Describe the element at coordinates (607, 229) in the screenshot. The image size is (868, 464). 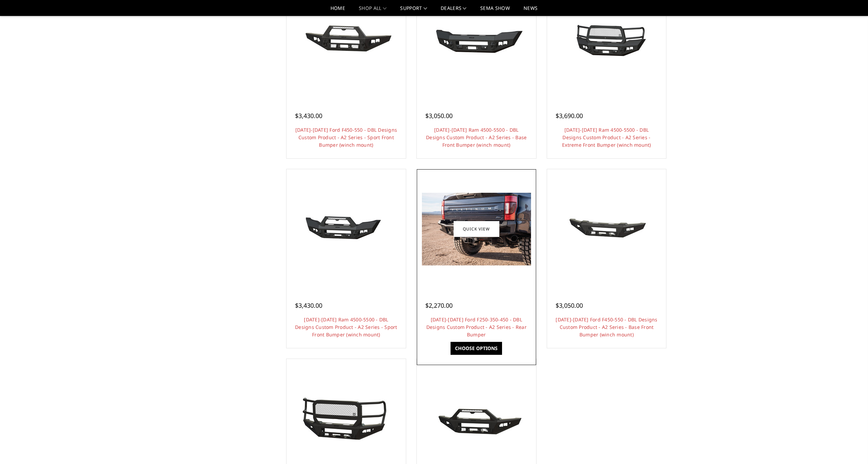
I see `a: 2023-2025 Ford F450-550 - DBL Designs Custom Product - A2 Series - Base Front Bumper (winch mount...` at that location.